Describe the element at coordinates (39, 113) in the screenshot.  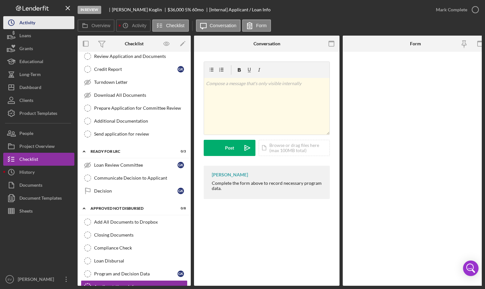
I see `a: Product Templates` at that location.